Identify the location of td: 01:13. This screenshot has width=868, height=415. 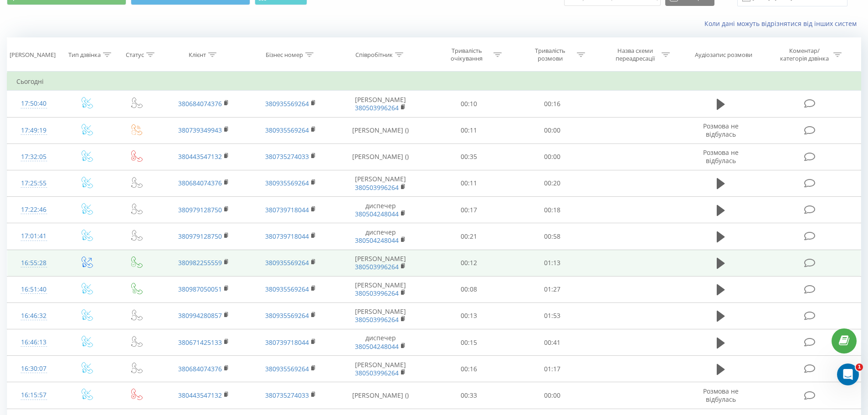
(552, 263).